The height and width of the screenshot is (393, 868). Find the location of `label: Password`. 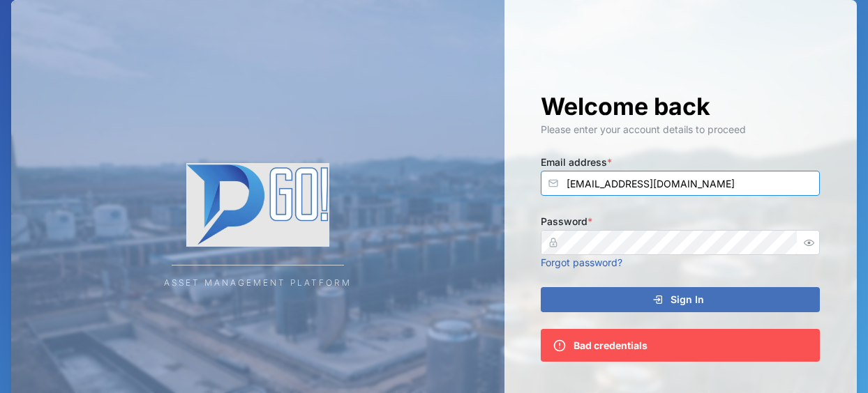

label: Password is located at coordinates (566, 222).